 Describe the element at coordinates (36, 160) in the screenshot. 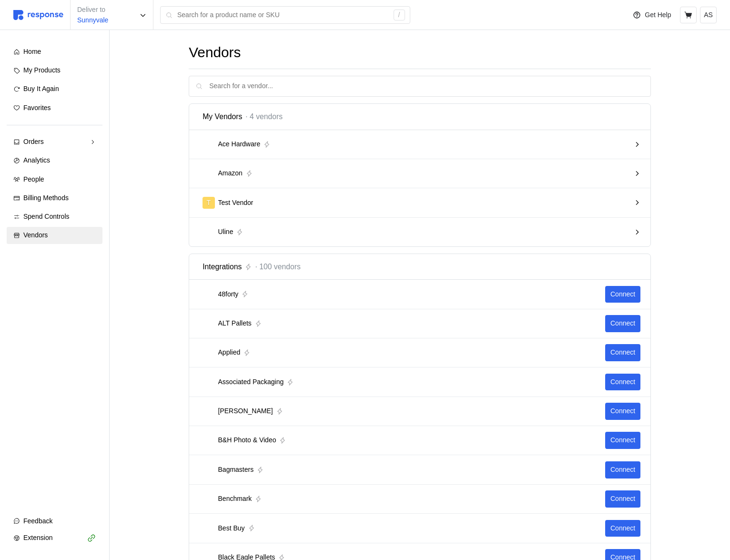

I see `span: Analytics` at that location.